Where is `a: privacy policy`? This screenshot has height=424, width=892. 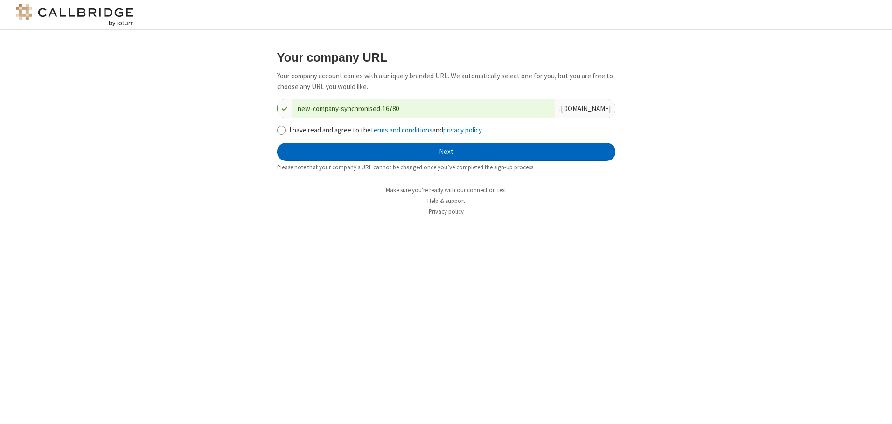 a: privacy policy is located at coordinates (462, 130).